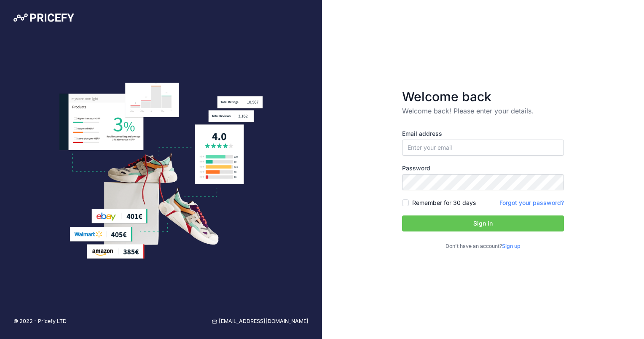 The height and width of the screenshot is (339, 644). I want to click on p: Don't have an account?, so click(483, 246).